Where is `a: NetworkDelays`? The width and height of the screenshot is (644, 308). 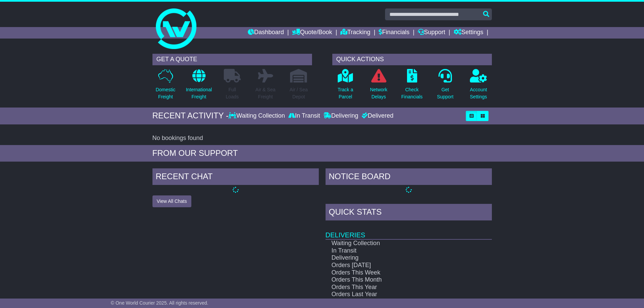
a: NetworkDelays is located at coordinates (378, 86).